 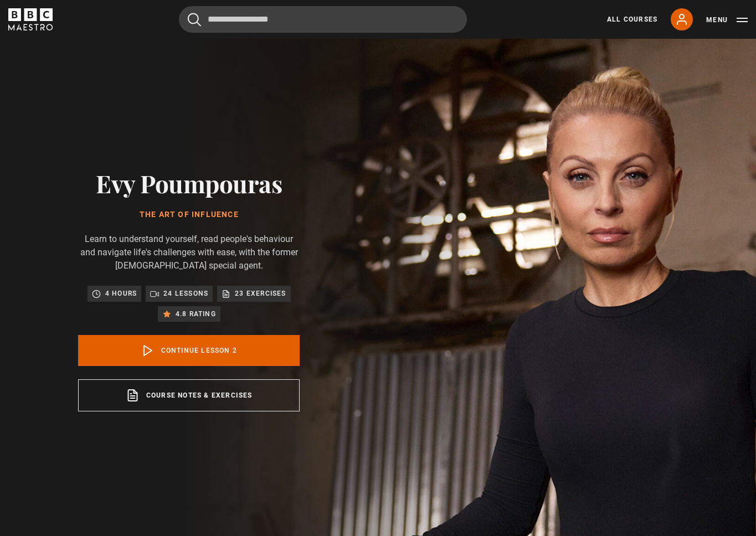 What do you see at coordinates (195, 20) in the screenshot?
I see `button: Submit the search query` at bounding box center [195, 20].